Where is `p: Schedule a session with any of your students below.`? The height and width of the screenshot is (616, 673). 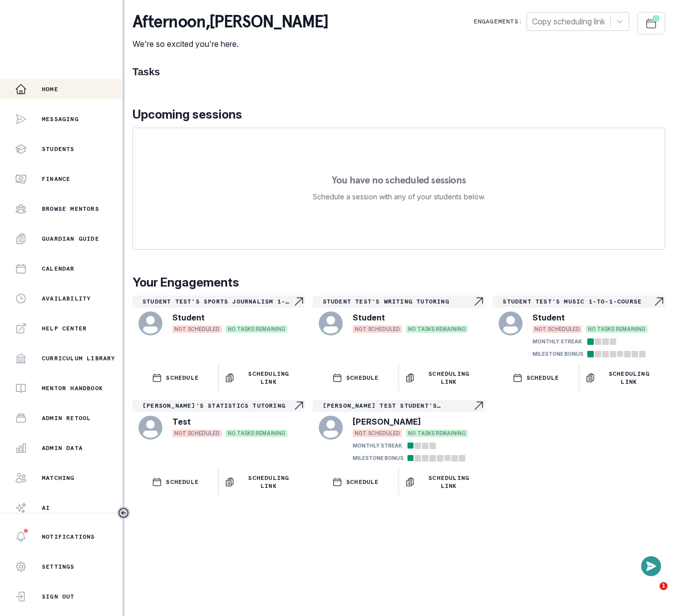
p: Schedule a session with any of your students below. is located at coordinates (399, 197).